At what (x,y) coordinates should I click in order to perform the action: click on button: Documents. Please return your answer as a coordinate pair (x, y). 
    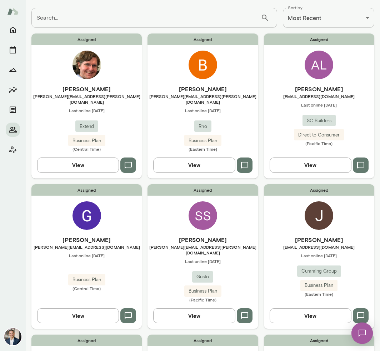
    Looking at the image, I should click on (13, 110).